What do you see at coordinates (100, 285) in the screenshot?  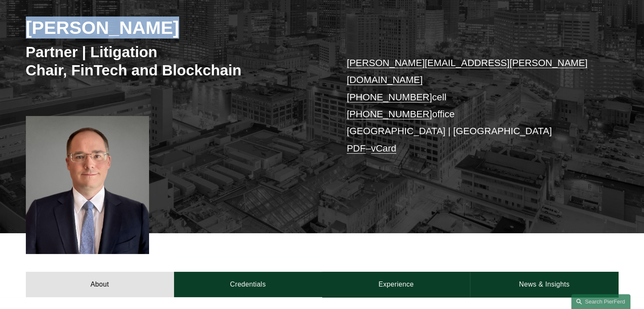 I see `a: About` at bounding box center [100, 285].